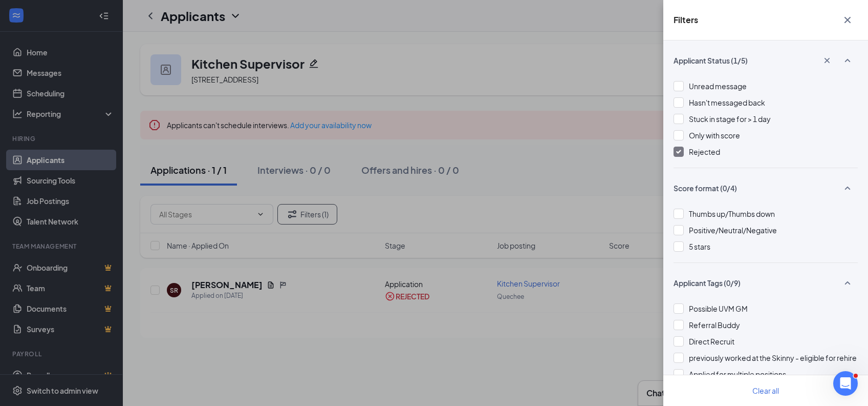  Describe the element at coordinates (679, 151) in the screenshot. I see `img: checkbox` at that location.